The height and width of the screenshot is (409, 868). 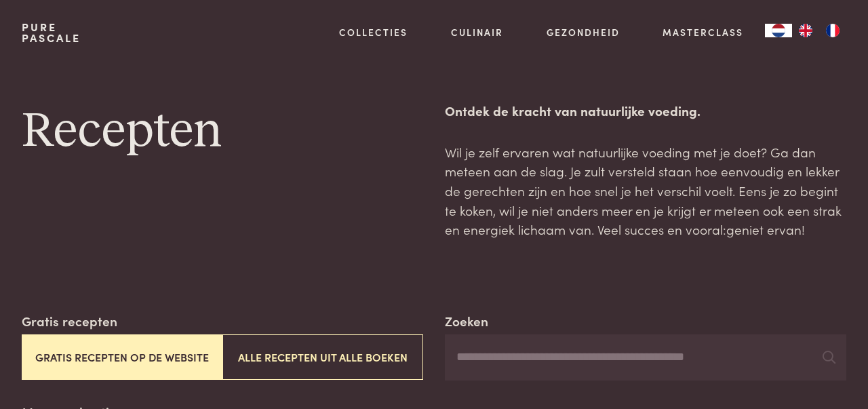 What do you see at coordinates (779, 30) in the screenshot?
I see `div: Language` at bounding box center [779, 30].